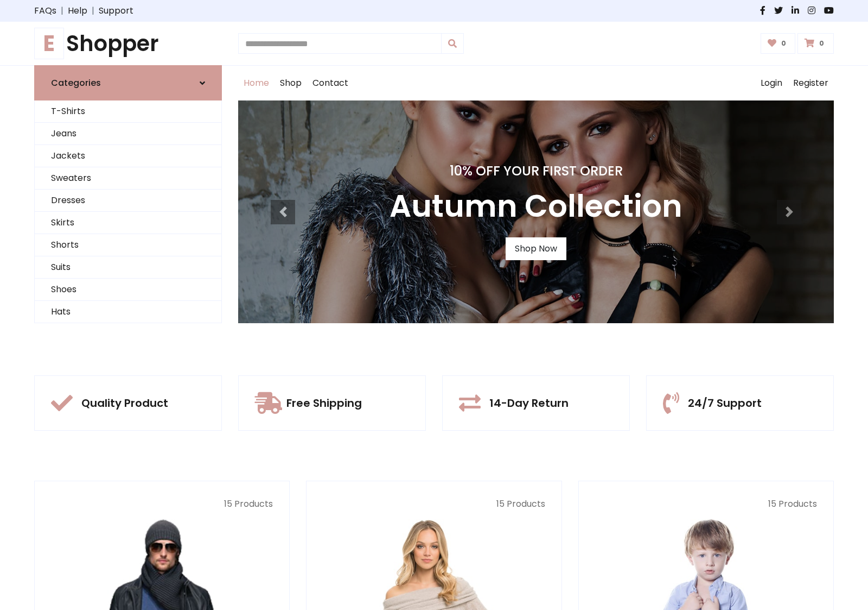 This screenshot has height=610, width=868. I want to click on a: Login, so click(772, 83).